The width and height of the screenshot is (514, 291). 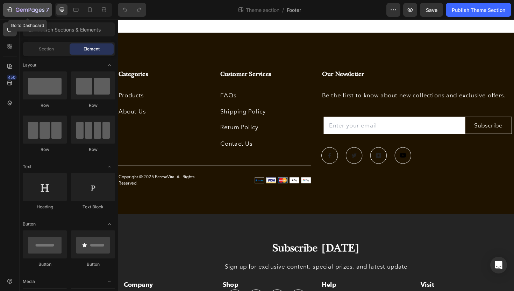 What do you see at coordinates (45, 207) in the screenshot?
I see `div: Heading` at bounding box center [45, 207].